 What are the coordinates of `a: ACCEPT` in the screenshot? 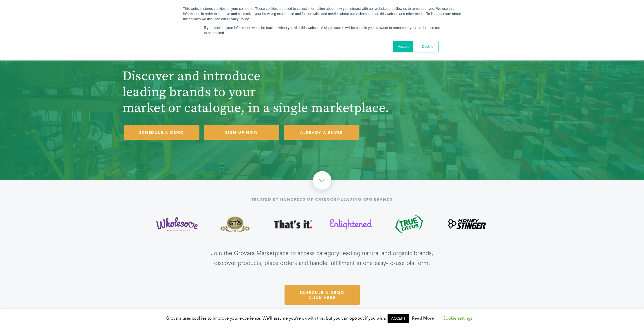 It's located at (398, 319).